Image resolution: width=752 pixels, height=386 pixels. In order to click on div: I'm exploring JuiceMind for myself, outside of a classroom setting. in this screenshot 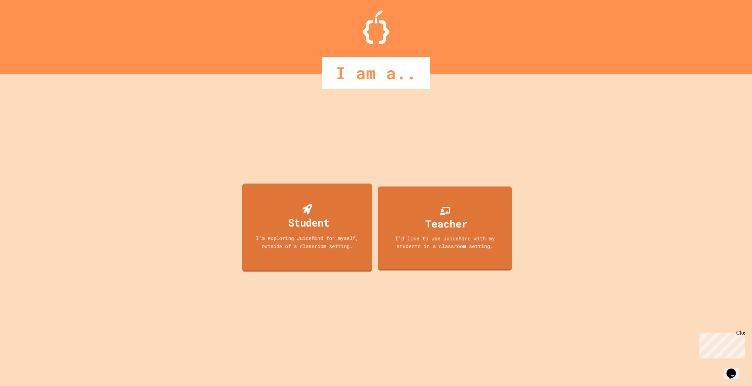, I will do `click(307, 241)`.